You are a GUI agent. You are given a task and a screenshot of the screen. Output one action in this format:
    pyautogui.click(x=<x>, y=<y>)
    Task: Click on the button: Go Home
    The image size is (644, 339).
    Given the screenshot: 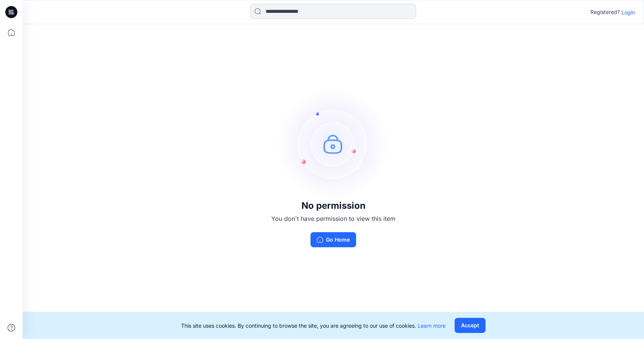 What is the action you would take?
    pyautogui.click(x=333, y=240)
    